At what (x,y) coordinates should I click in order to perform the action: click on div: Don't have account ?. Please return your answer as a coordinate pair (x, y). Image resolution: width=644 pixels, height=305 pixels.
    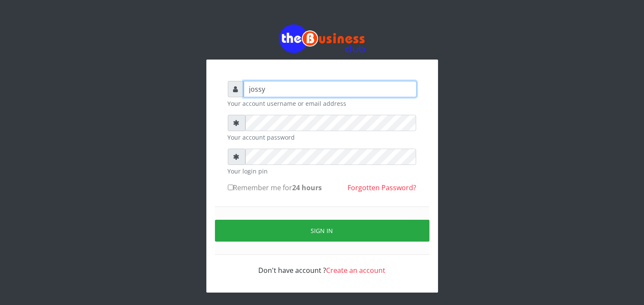
    Looking at the image, I should click on (322, 265).